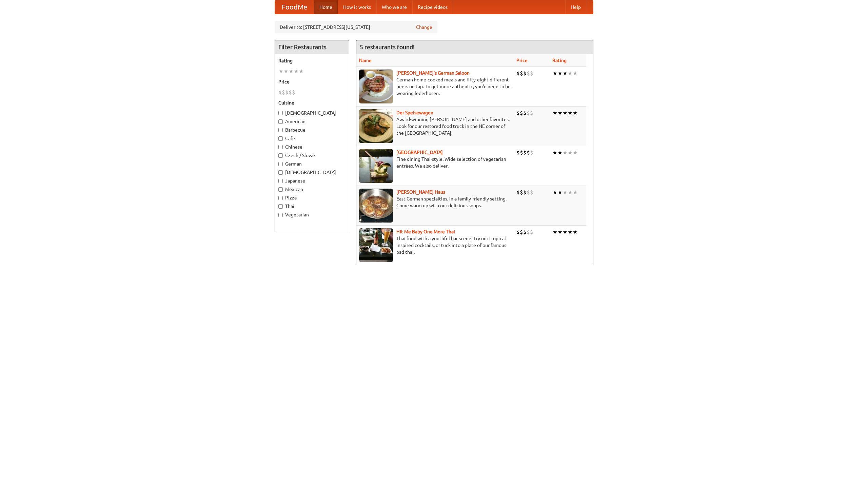 This screenshot has width=868, height=480. What do you see at coordinates (394, 7) in the screenshot?
I see `a: Who we are` at bounding box center [394, 7].